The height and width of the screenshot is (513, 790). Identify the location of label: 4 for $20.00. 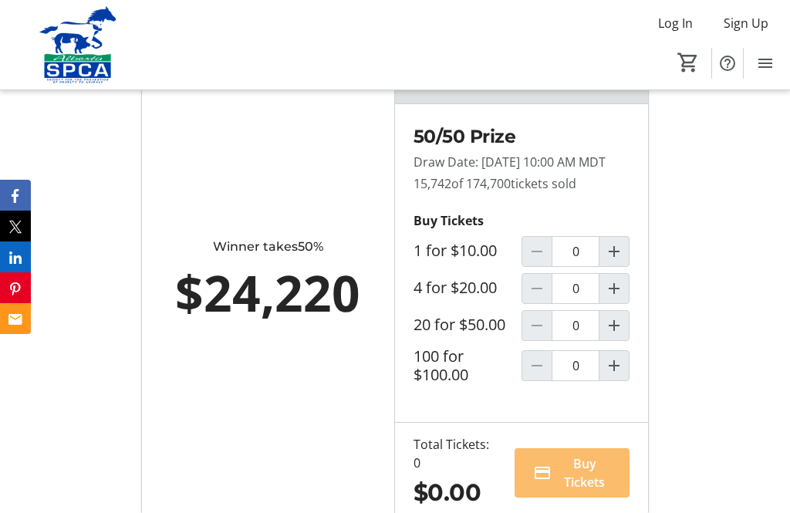
(455, 288).